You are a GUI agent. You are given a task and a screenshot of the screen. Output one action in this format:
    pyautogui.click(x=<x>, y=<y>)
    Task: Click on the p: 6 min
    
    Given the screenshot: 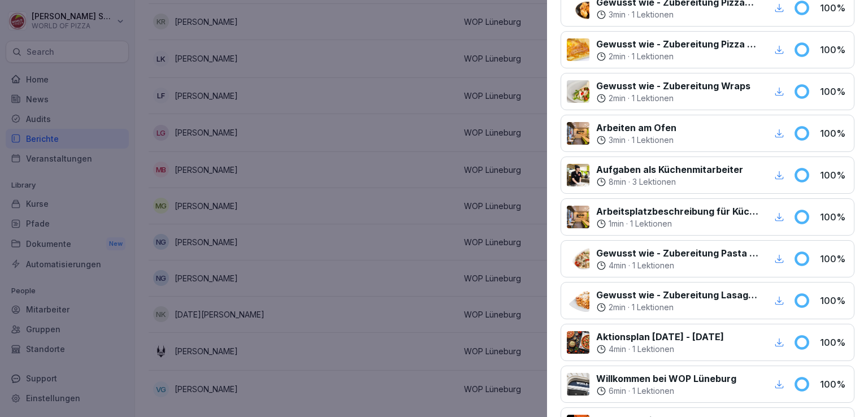 What is the action you would take?
    pyautogui.click(x=617, y=391)
    